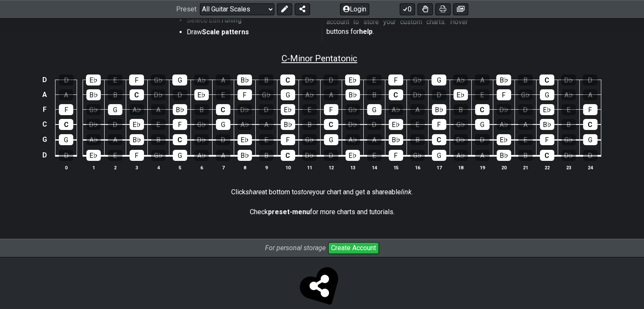 The width and height of the screenshot is (644, 309). What do you see at coordinates (460, 167) in the screenshot?
I see `th: 18` at bounding box center [460, 167].